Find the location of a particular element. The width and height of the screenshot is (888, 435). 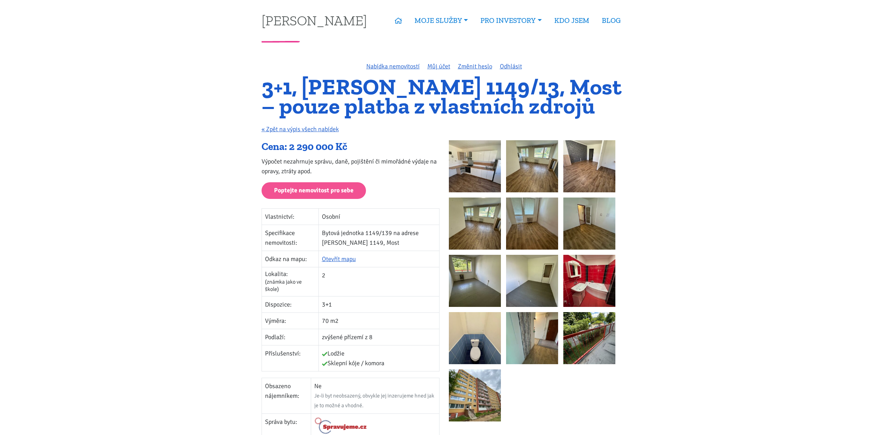

a: PRO INVESTORY is located at coordinates (511, 20).